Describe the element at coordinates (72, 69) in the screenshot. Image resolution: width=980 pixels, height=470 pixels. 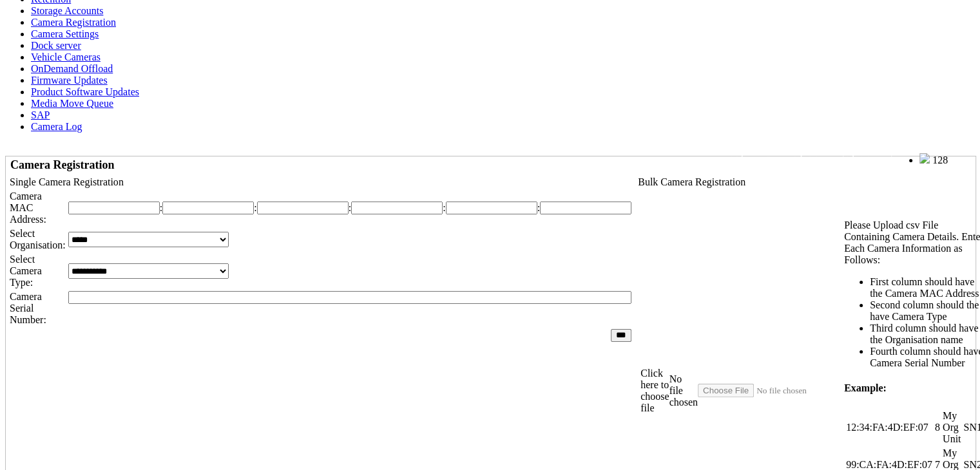
I see `a: OnDemand Offload` at that location.